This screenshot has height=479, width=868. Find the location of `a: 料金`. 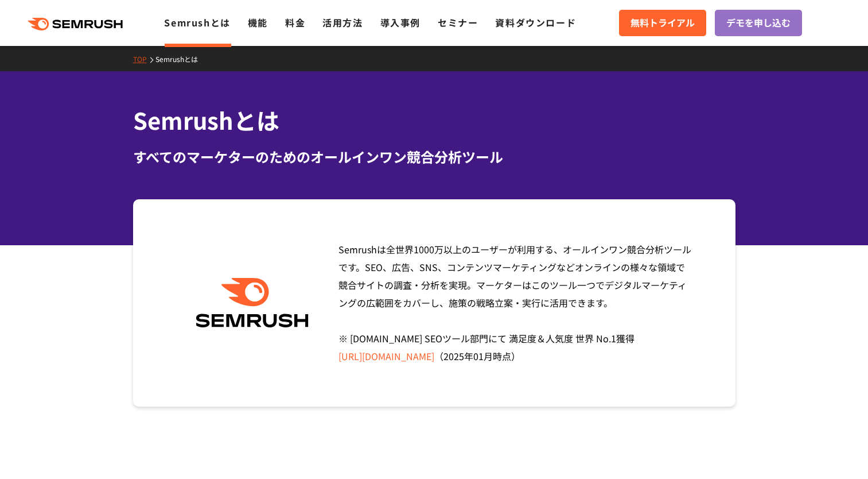

a: 料金 is located at coordinates (295, 22).